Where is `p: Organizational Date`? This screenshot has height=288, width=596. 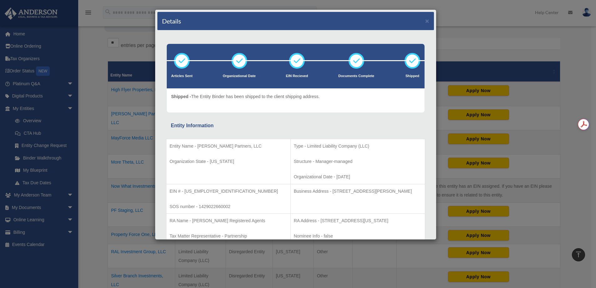
p: Organizational Date is located at coordinates (239, 76).